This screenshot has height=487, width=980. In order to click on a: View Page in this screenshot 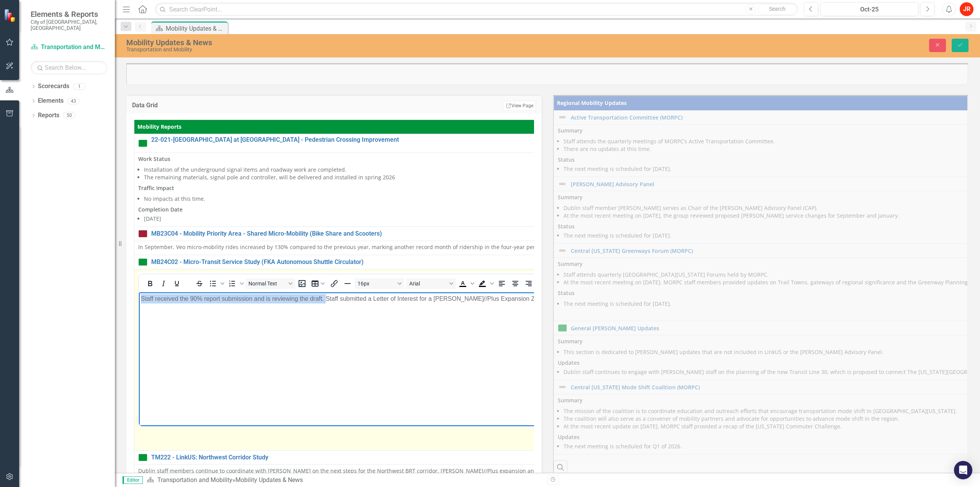, I will do `click(520, 105)`.